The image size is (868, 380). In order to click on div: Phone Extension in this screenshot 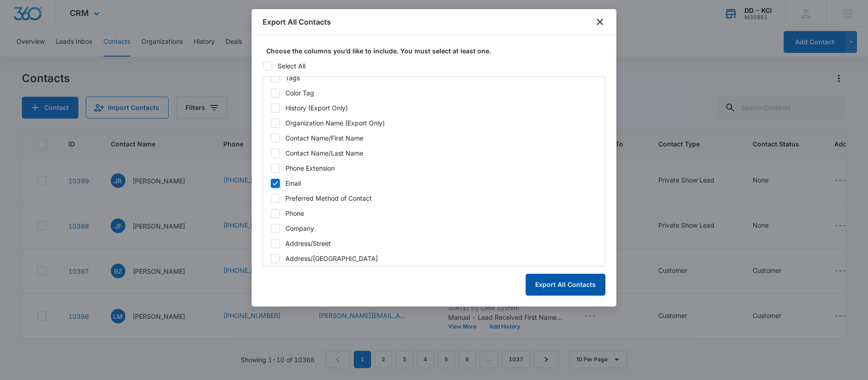, I will do `click(310, 168)`.